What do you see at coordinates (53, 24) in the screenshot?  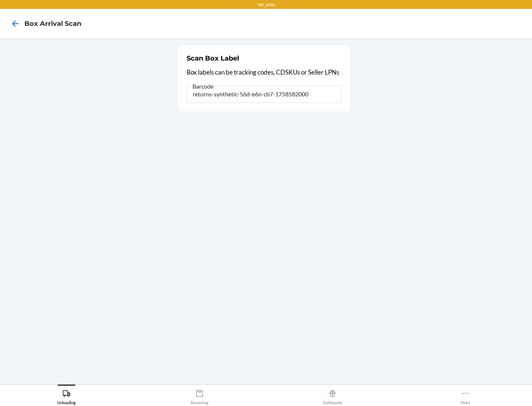 I see `h4: Box Arrival Scan` at bounding box center [53, 24].